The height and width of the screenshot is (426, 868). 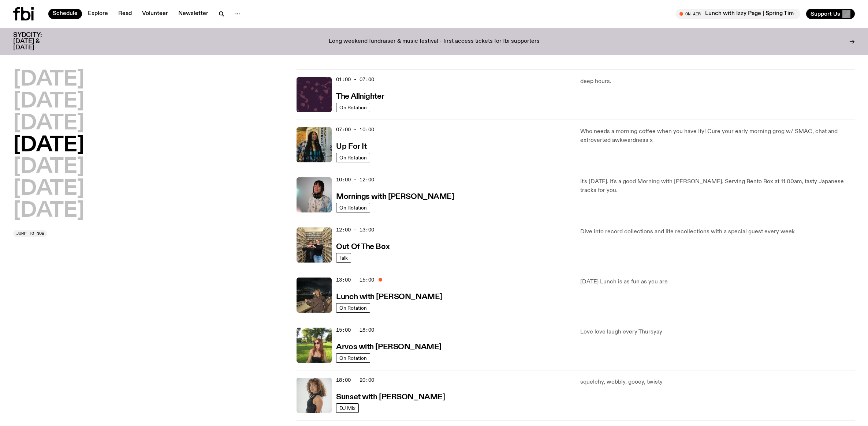 I want to click on h3: Up For It, so click(x=351, y=147).